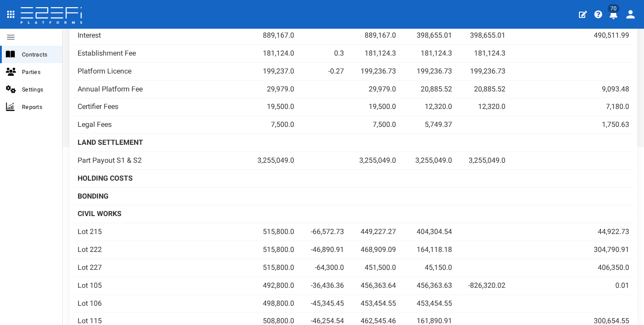  I want to click on td: Part Payout S1 & S2, so click(157, 160).